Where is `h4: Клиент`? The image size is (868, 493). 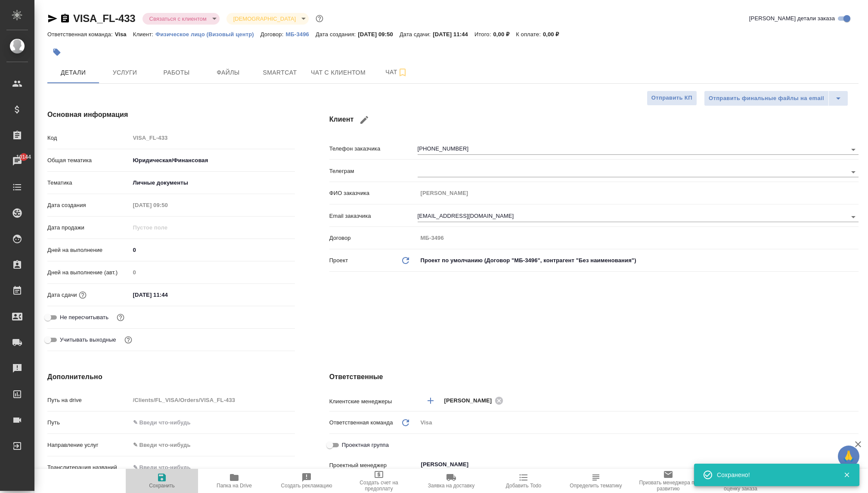 h4: Клиент is located at coordinates (594, 120).